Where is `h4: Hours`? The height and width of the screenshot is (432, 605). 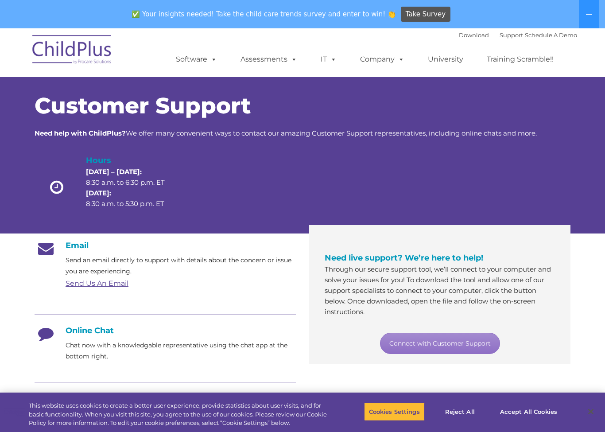 h4: Hours is located at coordinates (133, 160).